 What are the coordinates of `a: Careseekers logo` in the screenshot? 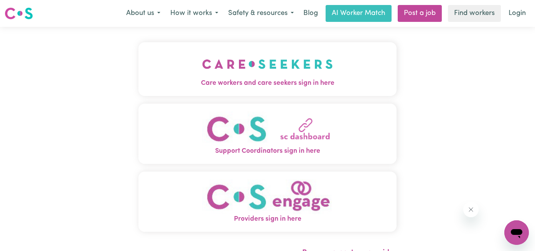 It's located at (19, 13).